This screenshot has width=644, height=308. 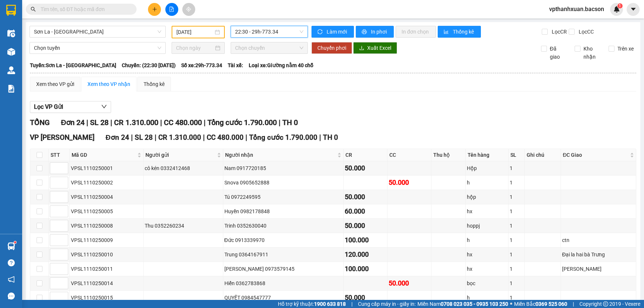 What do you see at coordinates (188, 9) in the screenshot?
I see `span: aim` at bounding box center [188, 9].